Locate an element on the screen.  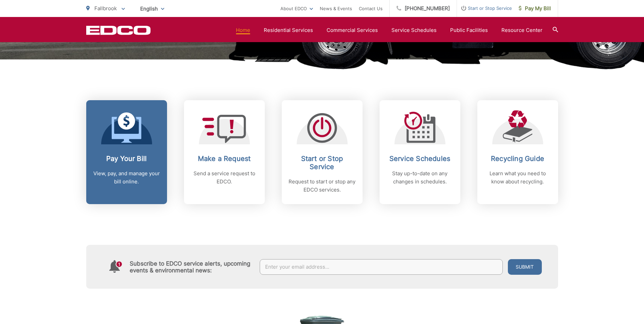
a: Recycling Guide Learn what you need to know about recycling. is located at coordinates (518, 152).